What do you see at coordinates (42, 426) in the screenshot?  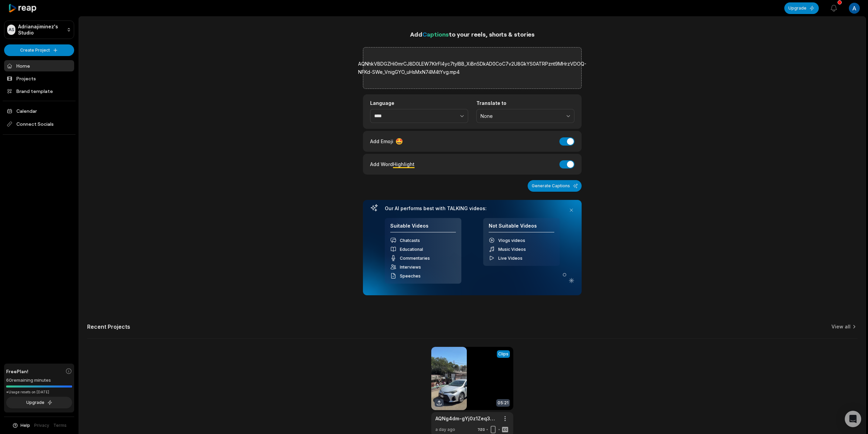 I see `a: Privacy` at bounding box center [42, 426].